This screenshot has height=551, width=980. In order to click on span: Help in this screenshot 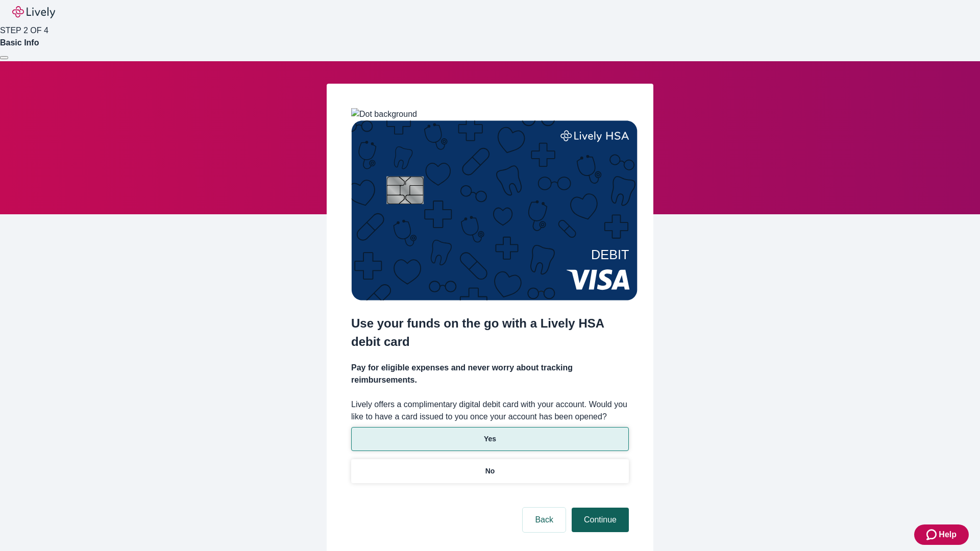, I will do `click(948, 535)`.